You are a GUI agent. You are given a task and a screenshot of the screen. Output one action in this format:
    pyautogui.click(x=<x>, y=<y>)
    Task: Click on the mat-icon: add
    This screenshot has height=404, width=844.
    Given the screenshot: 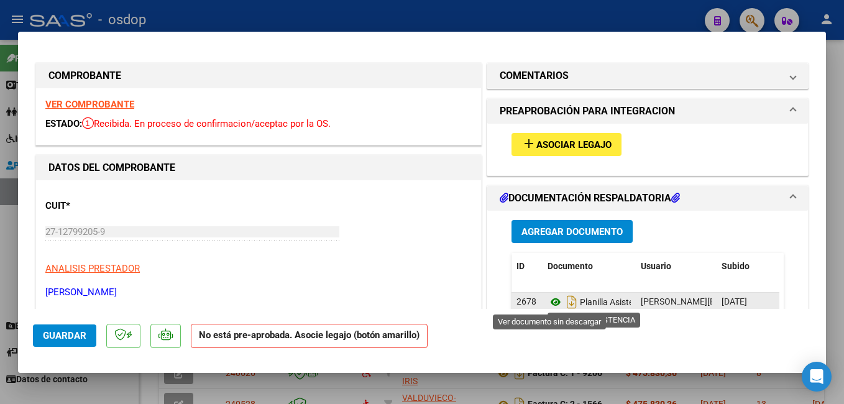 What is the action you would take?
    pyautogui.click(x=529, y=143)
    